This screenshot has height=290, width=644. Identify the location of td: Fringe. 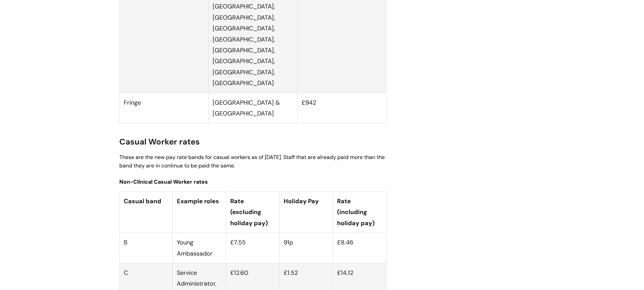
(163, 108).